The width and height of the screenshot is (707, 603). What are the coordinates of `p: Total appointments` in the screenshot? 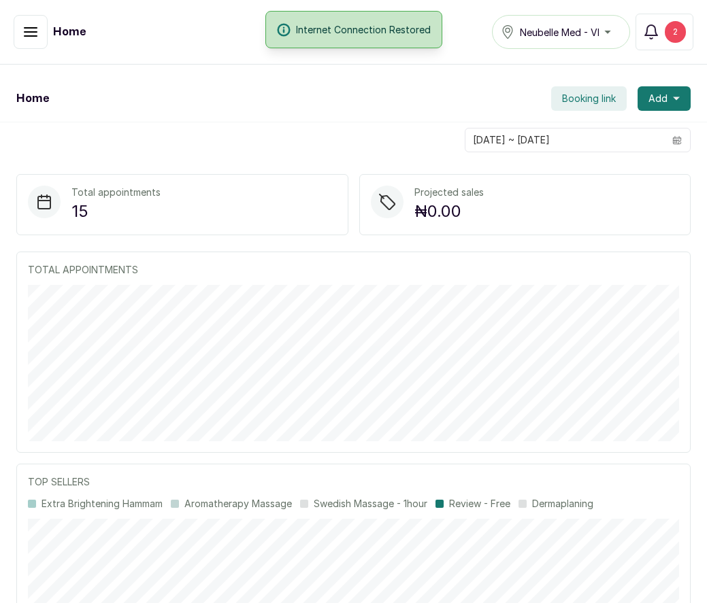 It's located at (116, 193).